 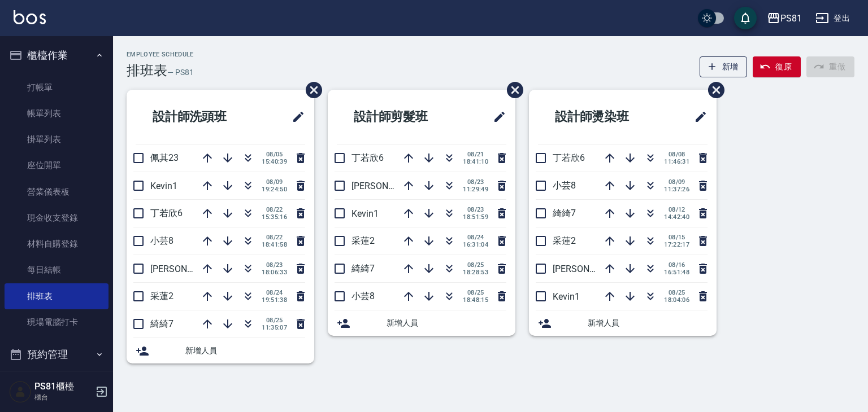 What do you see at coordinates (400, 117) in the screenshot?
I see `h2: 設計師剪髮班` at bounding box center [400, 117].